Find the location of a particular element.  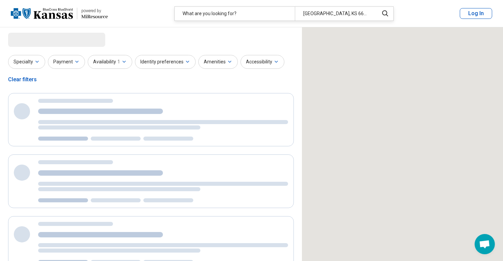

span: Loading... is located at coordinates (36, 39).